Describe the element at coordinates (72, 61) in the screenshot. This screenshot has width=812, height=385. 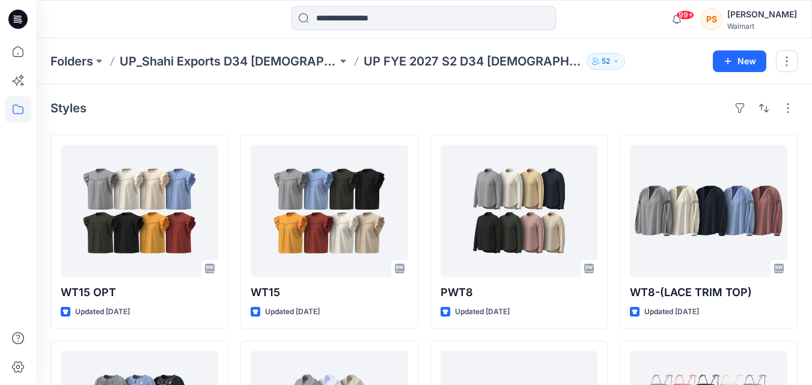
I see `a: Folders` at that location.